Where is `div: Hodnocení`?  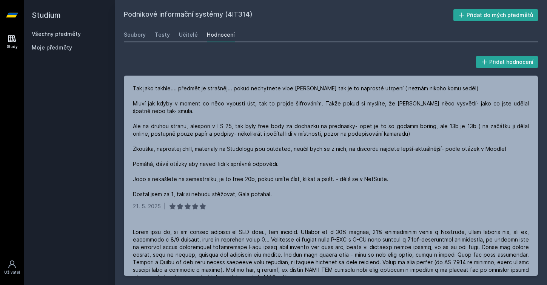 div: Hodnocení is located at coordinates (221, 35).